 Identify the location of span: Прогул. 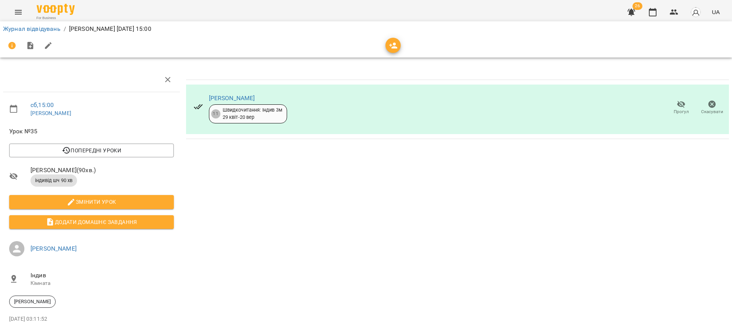
(681, 112).